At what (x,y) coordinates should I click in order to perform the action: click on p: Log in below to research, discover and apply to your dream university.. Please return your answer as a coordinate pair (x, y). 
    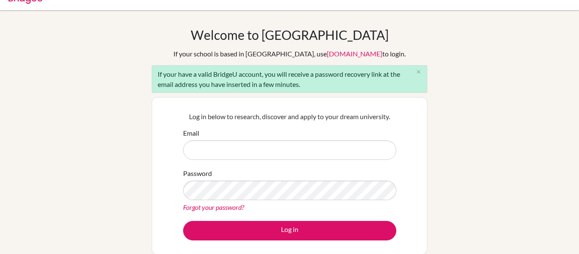
    Looking at the image, I should click on (289, 117).